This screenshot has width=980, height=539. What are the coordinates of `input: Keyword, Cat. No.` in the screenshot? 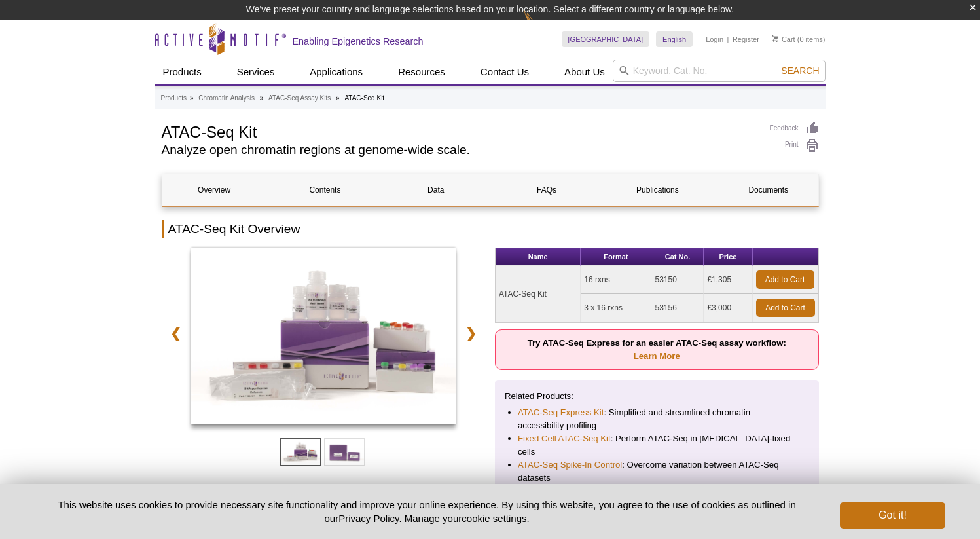 It's located at (719, 70).